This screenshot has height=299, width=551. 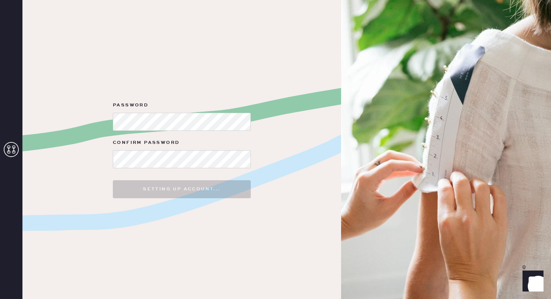 I want to click on button: Setting Up Account..., so click(x=182, y=189).